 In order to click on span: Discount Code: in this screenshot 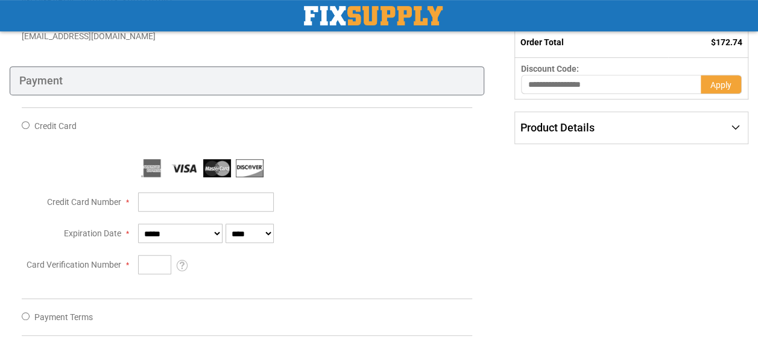, I will do `click(550, 69)`.